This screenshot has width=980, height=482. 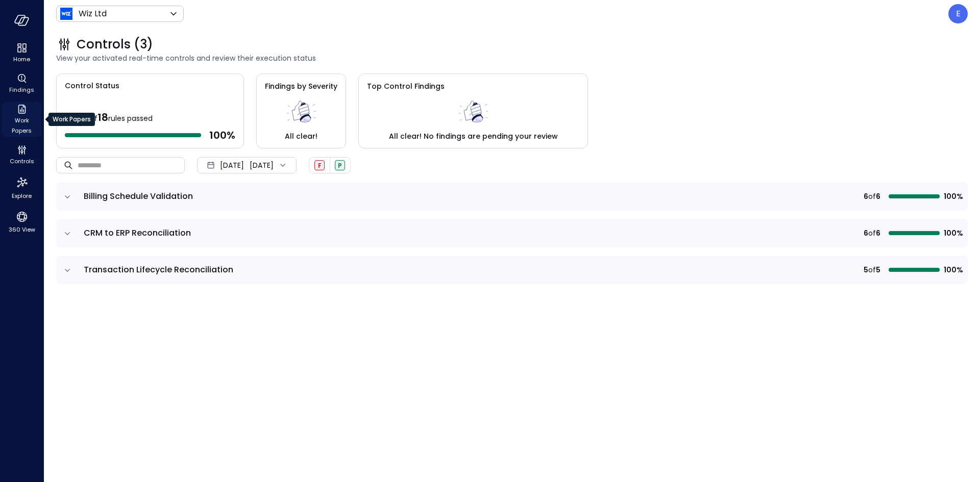 I want to click on span: rules passed, so click(x=130, y=118).